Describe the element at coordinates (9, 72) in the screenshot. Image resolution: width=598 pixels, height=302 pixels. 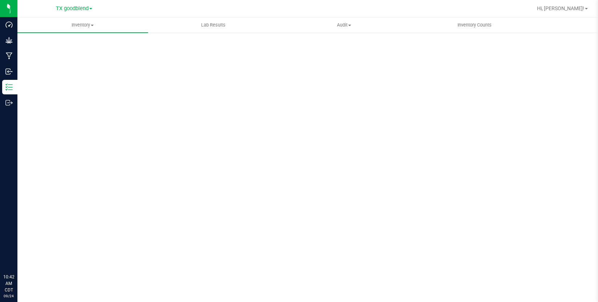
I see `inline-svg: Inbound` at that location.